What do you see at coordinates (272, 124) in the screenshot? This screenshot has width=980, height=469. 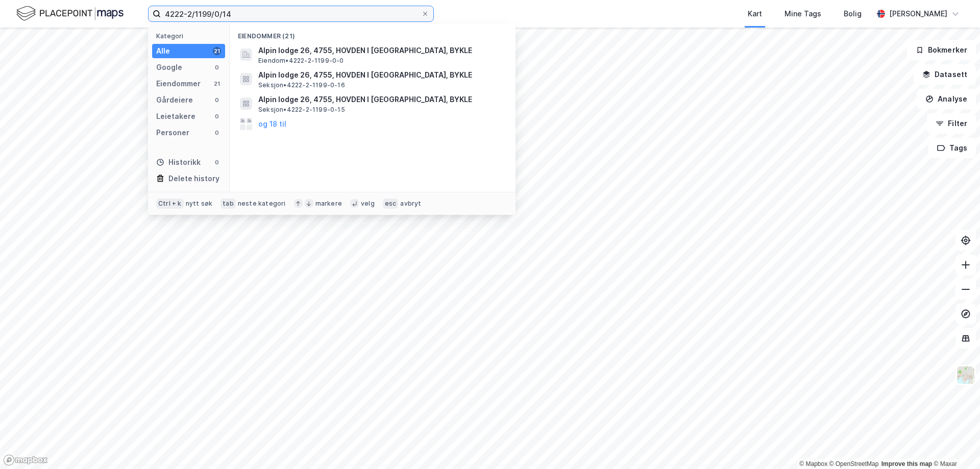 I see `button: og 18 til` at bounding box center [272, 124].